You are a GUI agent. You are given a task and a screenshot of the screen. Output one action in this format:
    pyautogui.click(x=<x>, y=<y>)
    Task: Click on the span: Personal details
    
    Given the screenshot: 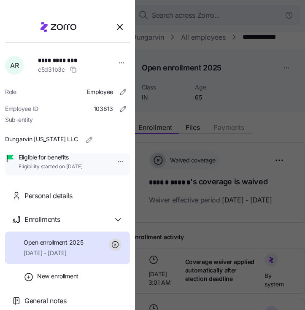 What is the action you would take?
    pyautogui.click(x=49, y=196)
    